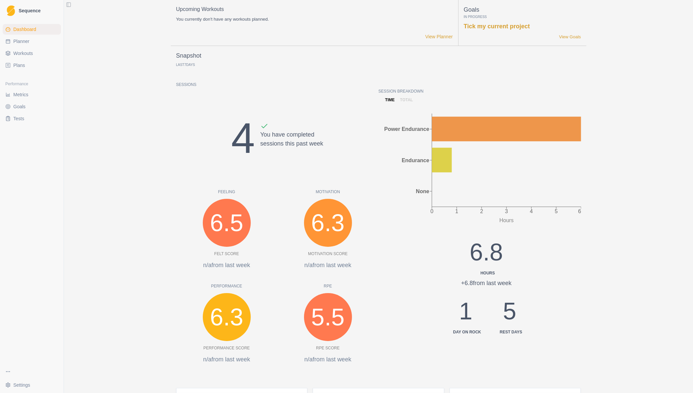 Image resolution: width=693 pixels, height=393 pixels. Describe the element at coordinates (32, 95) in the screenshot. I see `a: Metrics` at that location.